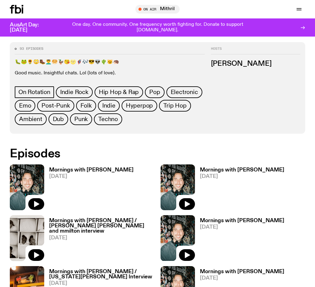  I want to click on a: Post-Punk, so click(56, 106).